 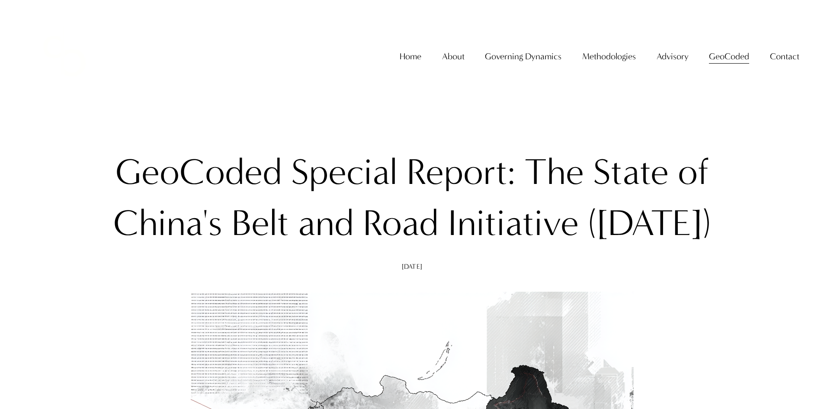 What do you see at coordinates (672, 56) in the screenshot?
I see `span: Advisory` at bounding box center [672, 56].